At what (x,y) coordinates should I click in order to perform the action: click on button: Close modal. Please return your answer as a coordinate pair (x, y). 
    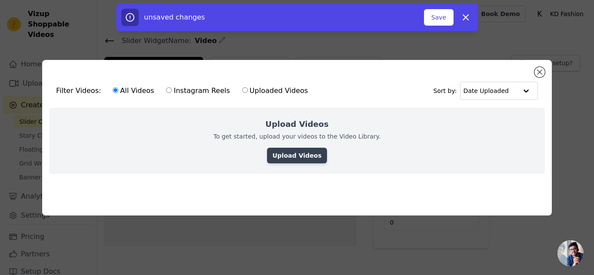
    Looking at the image, I should click on (539, 72).